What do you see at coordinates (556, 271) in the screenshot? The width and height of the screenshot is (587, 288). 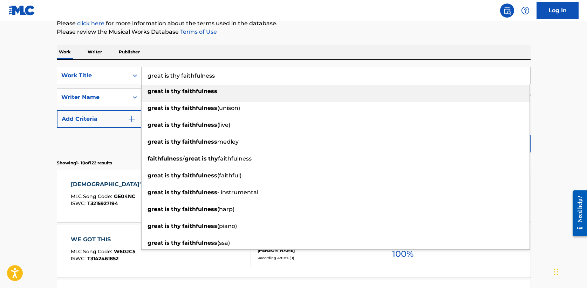 I see `div: Drag` at bounding box center [556, 271].